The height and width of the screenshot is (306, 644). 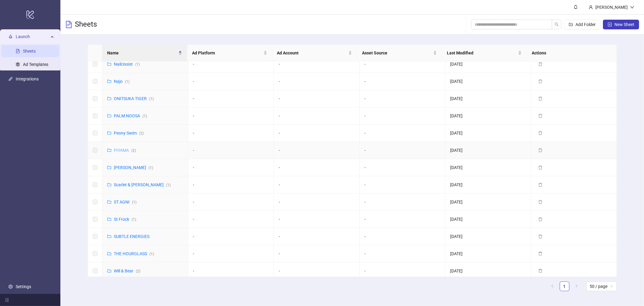 What do you see at coordinates (7, 300) in the screenshot?
I see `span: menu-fold` at bounding box center [7, 300].